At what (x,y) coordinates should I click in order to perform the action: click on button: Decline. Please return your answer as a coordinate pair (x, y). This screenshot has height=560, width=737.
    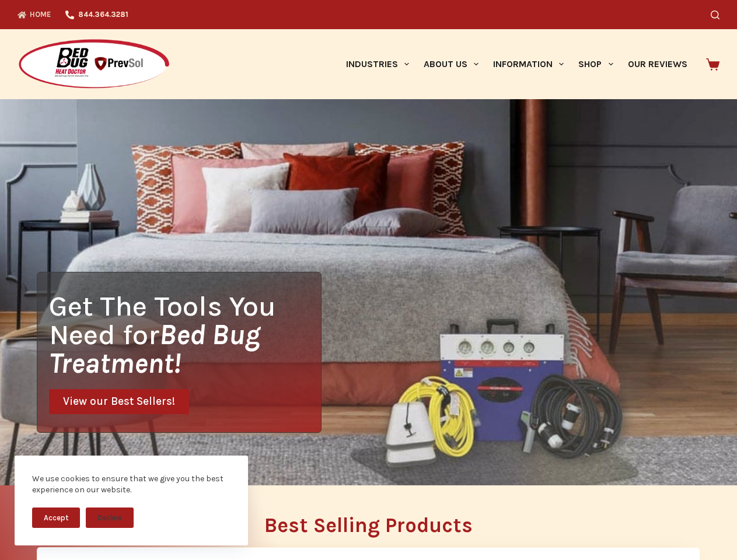
    Looking at the image, I should click on (109, 517).